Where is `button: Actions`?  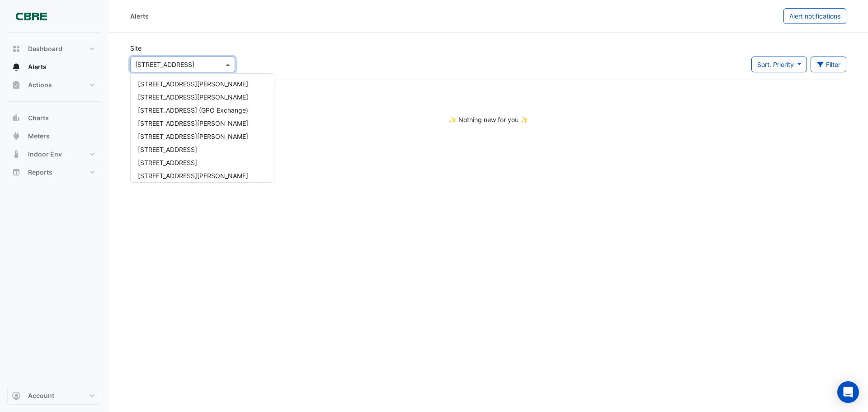 button: Actions is located at coordinates (54, 85).